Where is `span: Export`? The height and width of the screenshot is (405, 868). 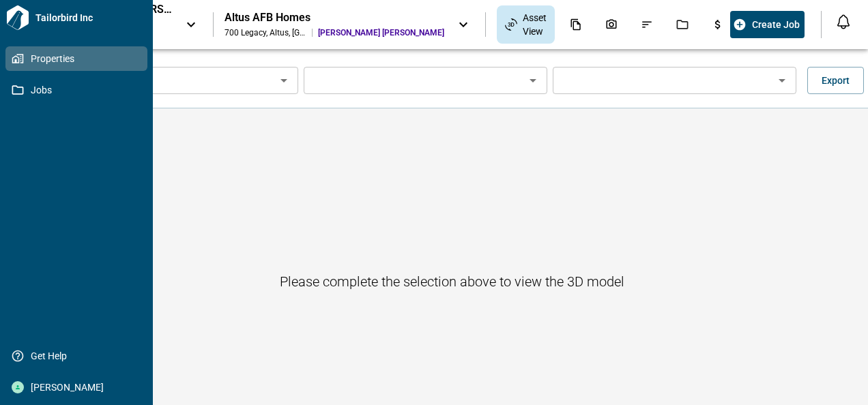 span: Export is located at coordinates (835, 80).